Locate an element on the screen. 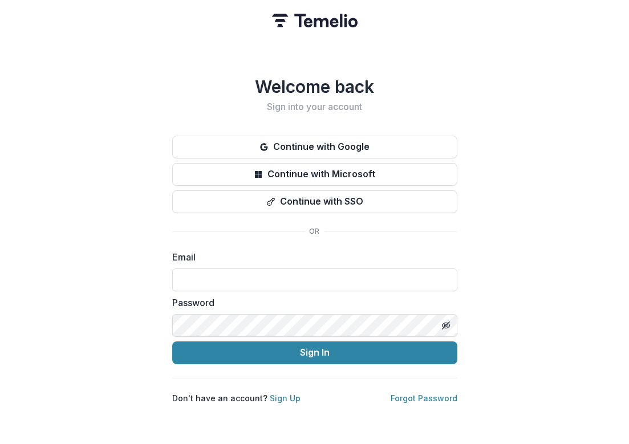  label: Email is located at coordinates (311, 257).